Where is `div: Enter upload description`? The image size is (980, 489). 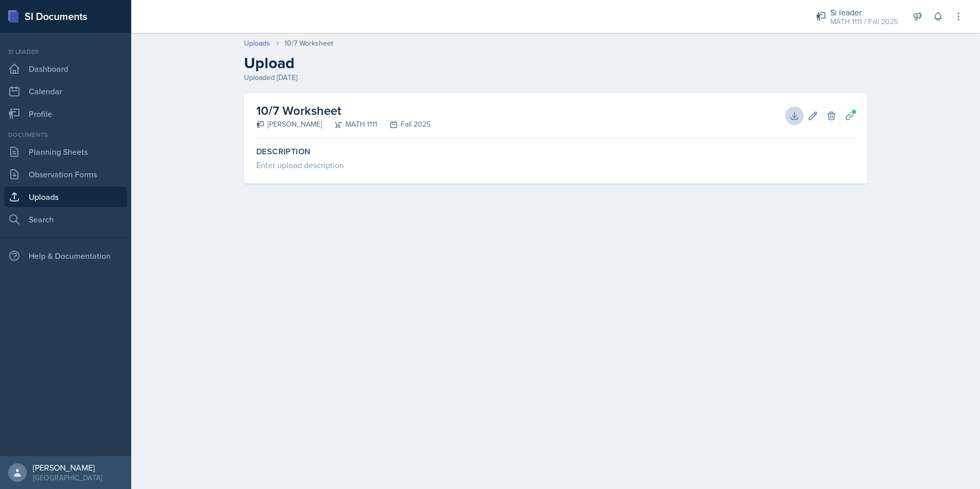
div: Enter upload description is located at coordinates (555, 165).